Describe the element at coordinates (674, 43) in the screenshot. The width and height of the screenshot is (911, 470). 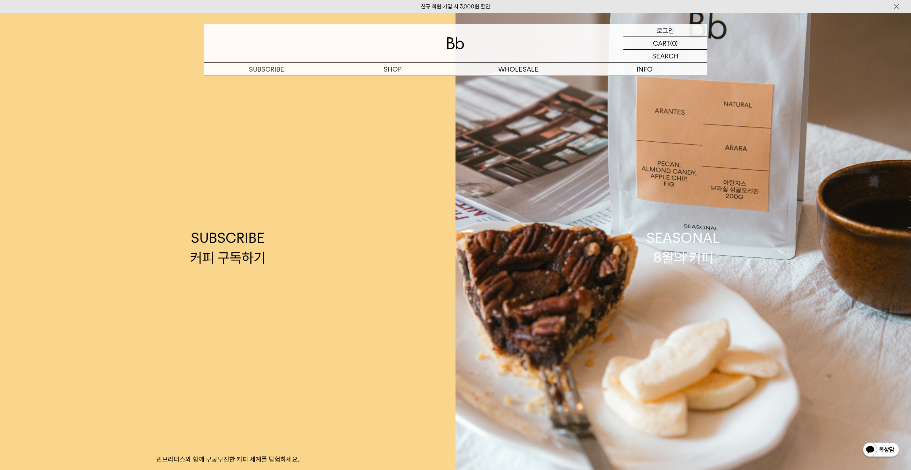
I see `p: (0)` at that location.